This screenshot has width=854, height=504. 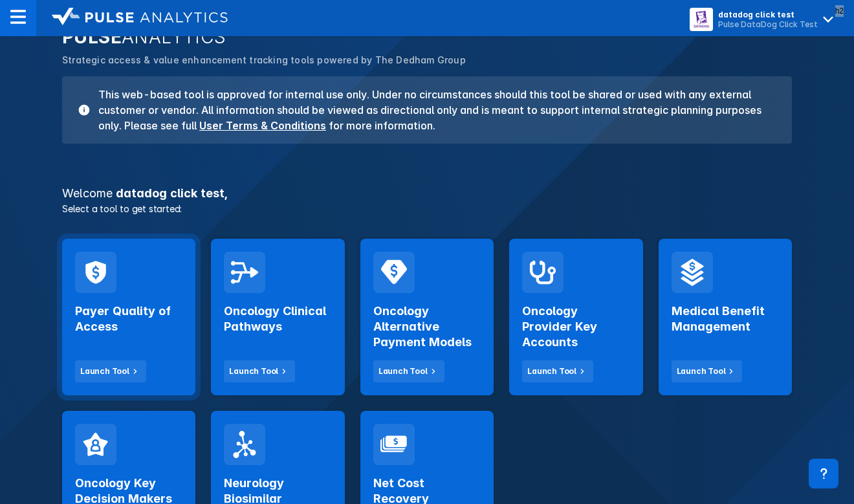 I want to click on h3: This web-based tool is approved for internal use only. Under no circumstances should this tool be..., so click(x=433, y=110).